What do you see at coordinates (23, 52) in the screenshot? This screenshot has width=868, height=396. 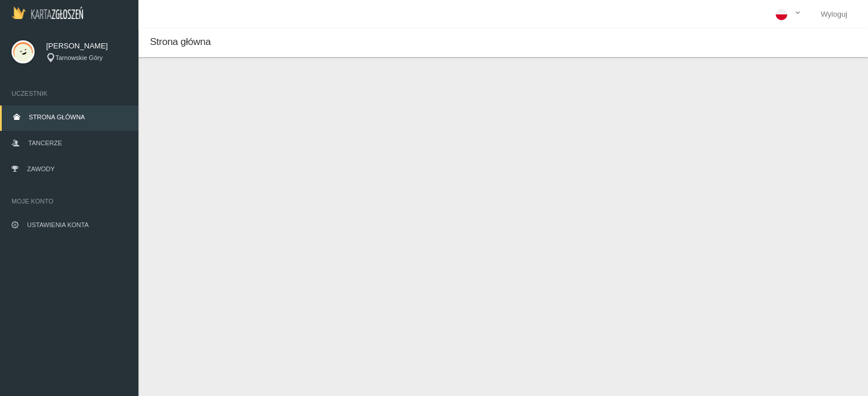 I see `img: svg` at bounding box center [23, 52].